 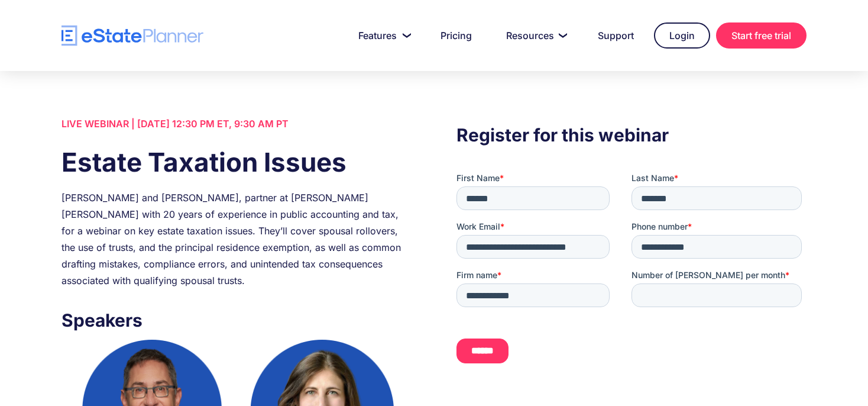 I want to click on span: Phone number, so click(x=203, y=54).